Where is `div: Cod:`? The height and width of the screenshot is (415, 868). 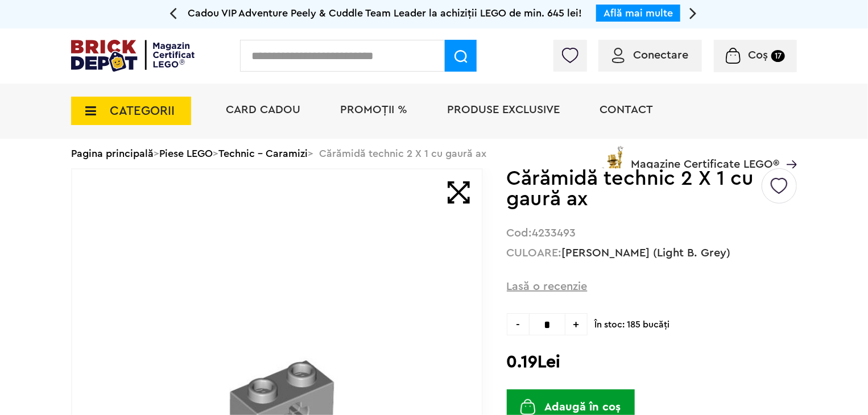 div: Cod: is located at coordinates (652, 233).